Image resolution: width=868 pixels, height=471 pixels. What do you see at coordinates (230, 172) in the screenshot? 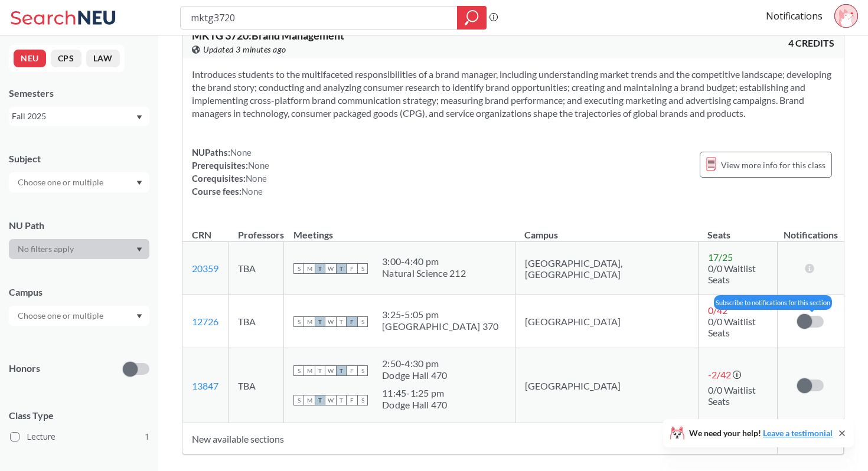
I see `div: NUPaths: Prerequisites: Corequisites: Course fees:` at bounding box center [230, 172].